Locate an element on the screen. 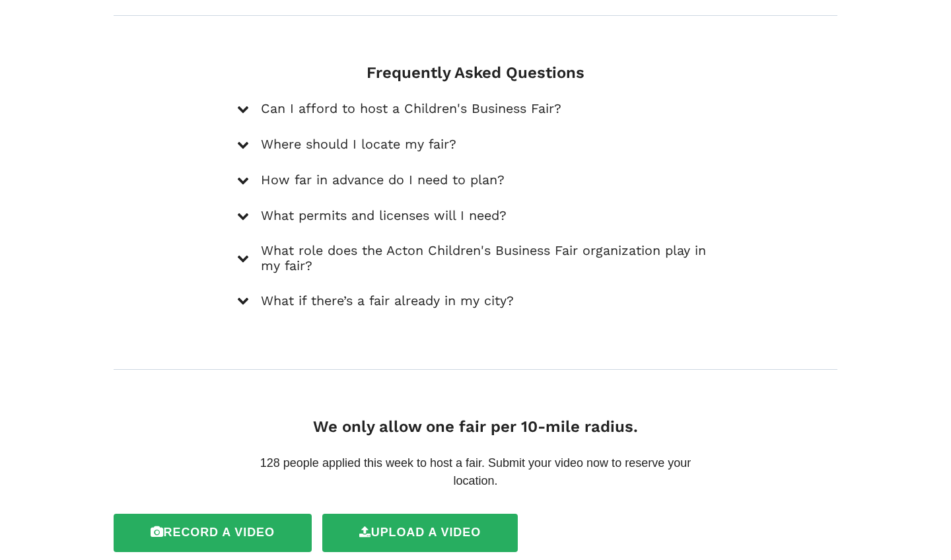 Image resolution: width=951 pixels, height=560 pixels. h4: Frequently Asked Questions is located at coordinates (475, 72).